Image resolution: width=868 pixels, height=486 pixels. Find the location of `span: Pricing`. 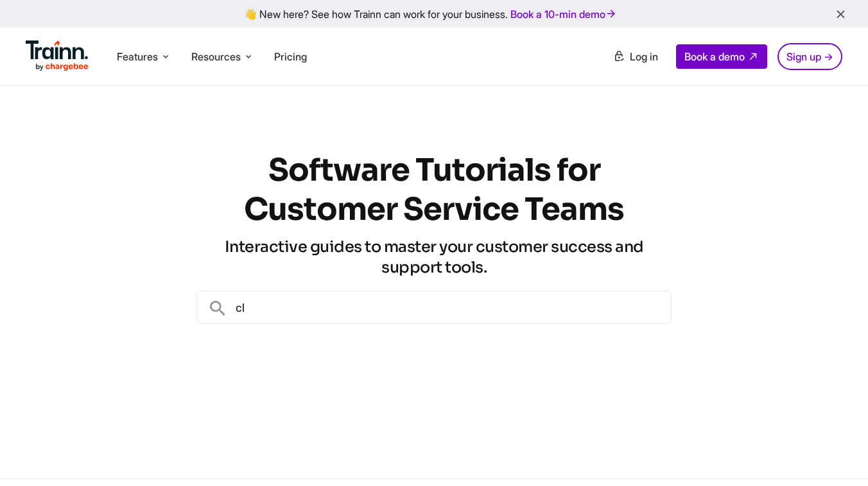

span: Pricing is located at coordinates (290, 57).